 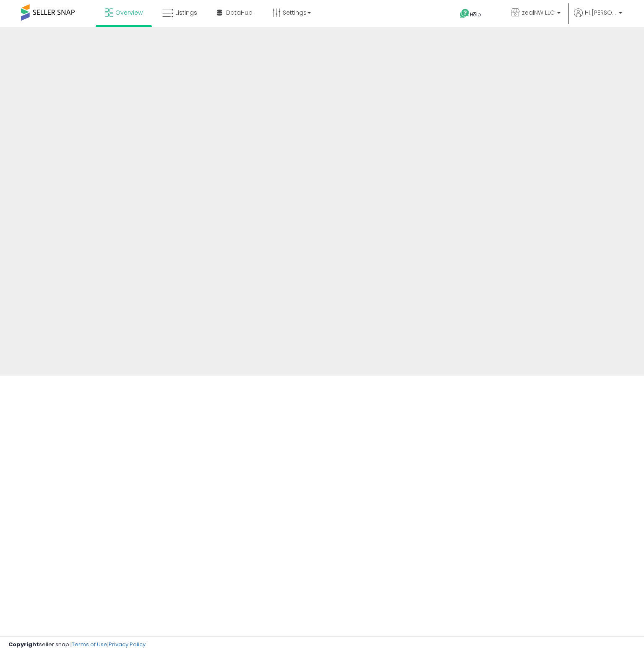 I want to click on span: Help, so click(x=475, y=14).